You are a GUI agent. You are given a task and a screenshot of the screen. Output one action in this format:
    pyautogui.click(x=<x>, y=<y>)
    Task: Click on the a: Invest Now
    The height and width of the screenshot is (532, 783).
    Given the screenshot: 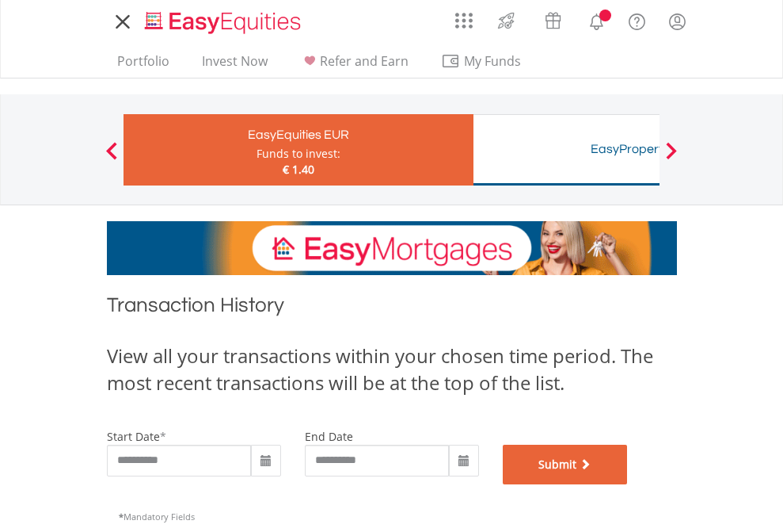 What is the action you would take?
    pyautogui.click(x=234, y=65)
    